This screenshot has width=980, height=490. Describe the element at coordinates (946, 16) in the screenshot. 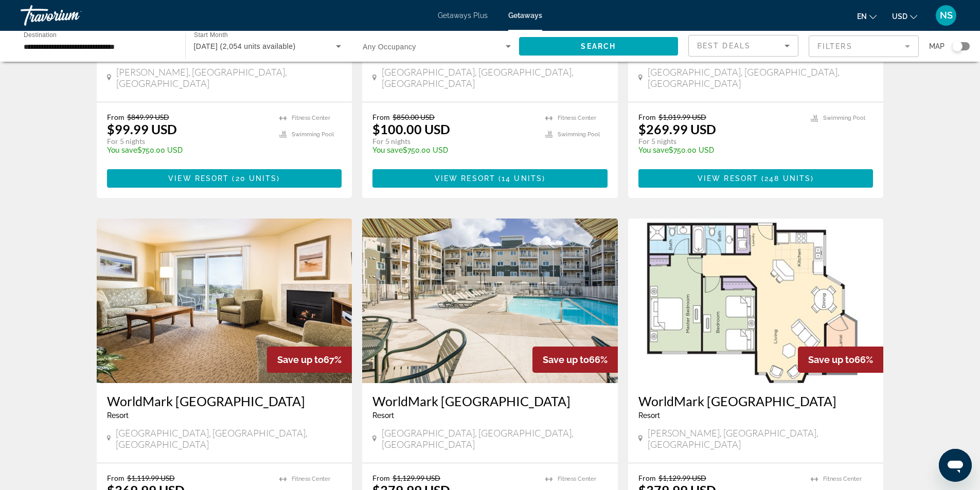

I see `span: NS` at that location.